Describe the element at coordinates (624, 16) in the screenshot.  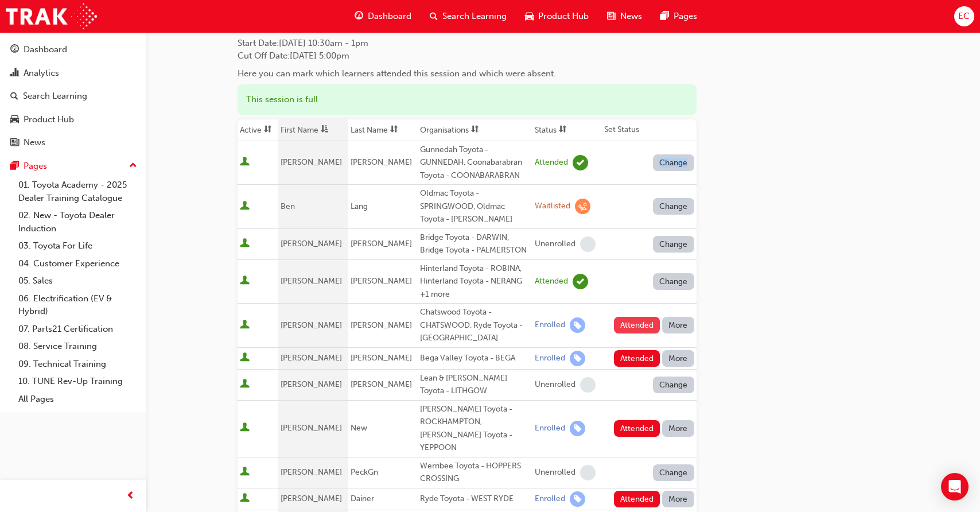
I see `a: news-iconNews` at that location.